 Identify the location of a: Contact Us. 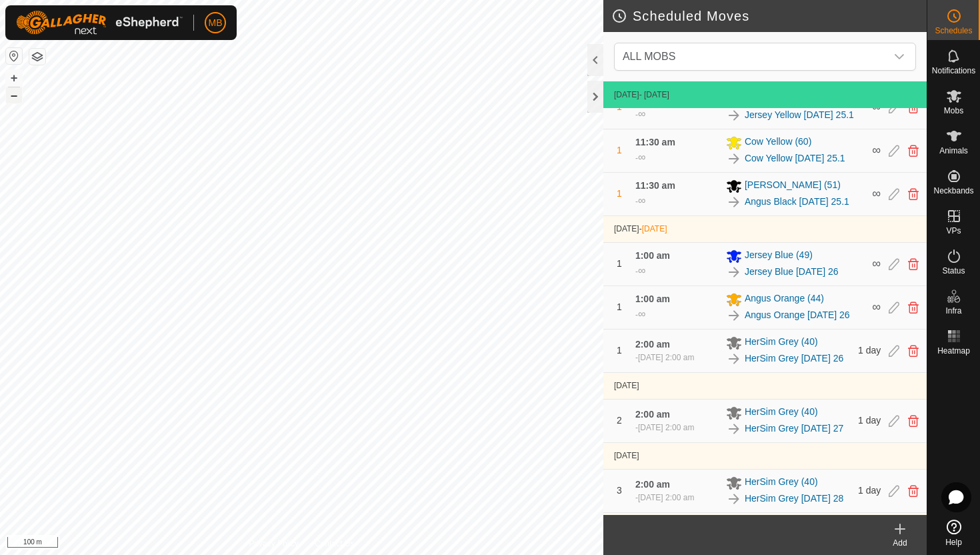
(334, 544).